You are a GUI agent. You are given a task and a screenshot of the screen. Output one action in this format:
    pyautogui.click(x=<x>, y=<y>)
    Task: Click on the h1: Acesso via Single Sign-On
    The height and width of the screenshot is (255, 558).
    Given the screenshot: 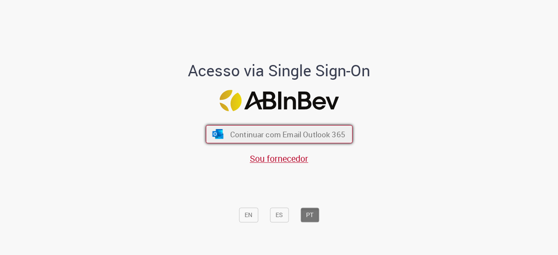 What is the action you would take?
    pyautogui.click(x=279, y=71)
    